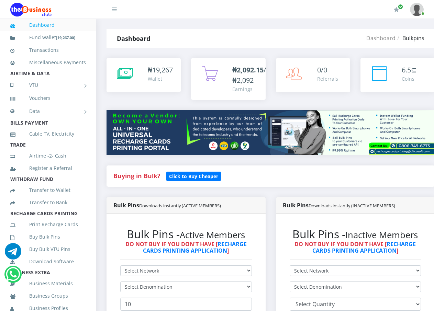  Describe the element at coordinates (48, 37) in the screenshot. I see `a: Fund wallet[19,267.00]` at that location.